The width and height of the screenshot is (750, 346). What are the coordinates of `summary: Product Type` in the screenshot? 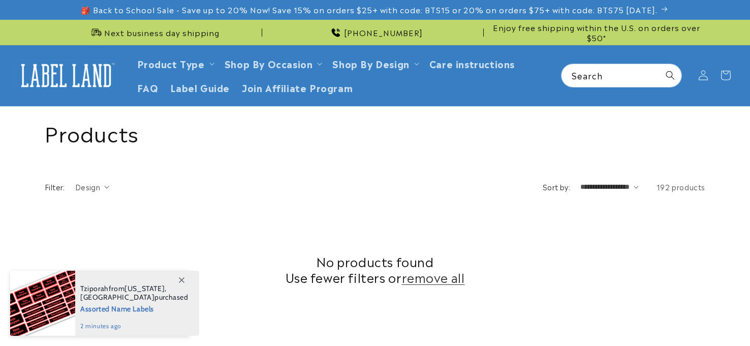 It's located at (175, 63).